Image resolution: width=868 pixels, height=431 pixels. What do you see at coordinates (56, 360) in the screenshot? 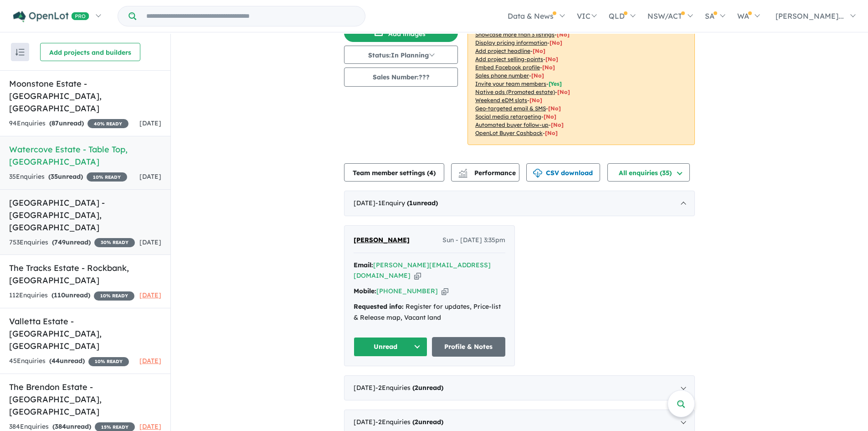
I see `span: 44` at bounding box center [56, 360].